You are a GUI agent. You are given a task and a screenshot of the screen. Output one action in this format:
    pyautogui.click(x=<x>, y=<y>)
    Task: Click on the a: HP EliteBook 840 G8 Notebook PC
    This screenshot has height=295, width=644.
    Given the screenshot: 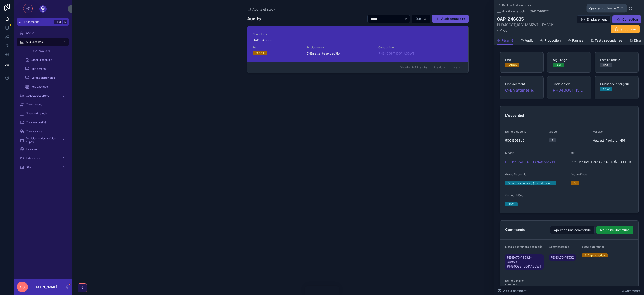 What is the action you would take?
    pyautogui.click(x=531, y=162)
    